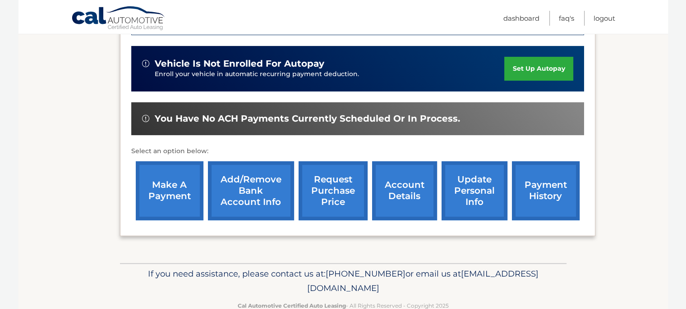  I want to click on p: If you need assistance, please contact us at: or email us at, so click(343, 281).